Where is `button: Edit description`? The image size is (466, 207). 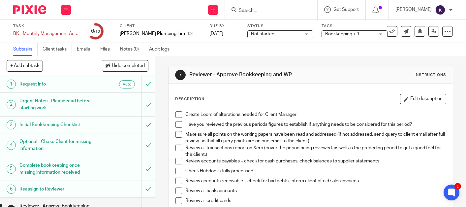 button: Edit description is located at coordinates (423, 99).